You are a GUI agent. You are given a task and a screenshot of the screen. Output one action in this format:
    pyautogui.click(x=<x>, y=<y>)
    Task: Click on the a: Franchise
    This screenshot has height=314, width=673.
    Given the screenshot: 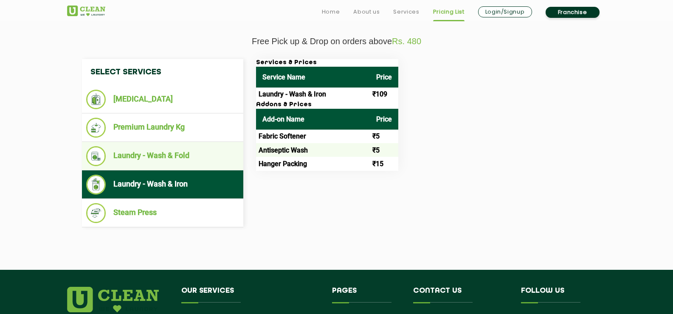 What is the action you would take?
    pyautogui.click(x=573, y=12)
    